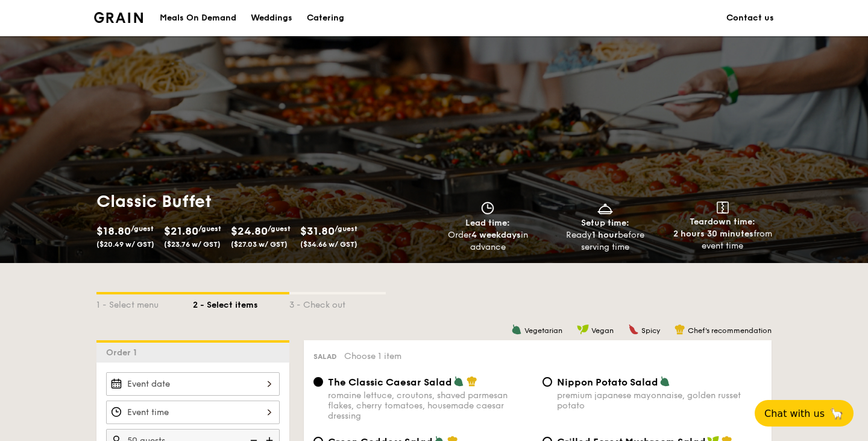 The image size is (868, 441). I want to click on div: Ready before serving time, so click(605, 241).